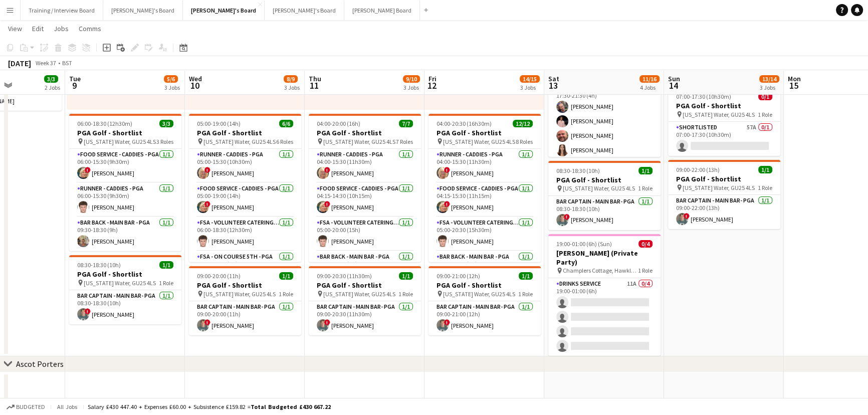 The height and width of the screenshot is (415, 868). I want to click on div: Salary £430 447.40 + Expenses £60.00 + Subsistence £159.82 =, so click(209, 406).